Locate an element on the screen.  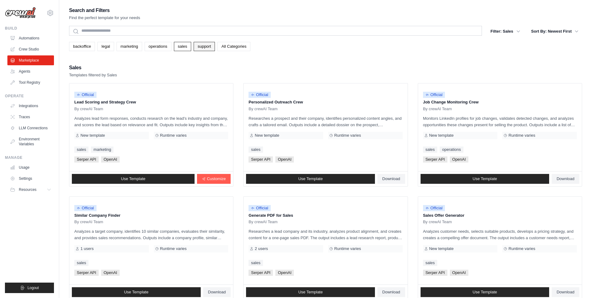
a: legal is located at coordinates (105, 47).